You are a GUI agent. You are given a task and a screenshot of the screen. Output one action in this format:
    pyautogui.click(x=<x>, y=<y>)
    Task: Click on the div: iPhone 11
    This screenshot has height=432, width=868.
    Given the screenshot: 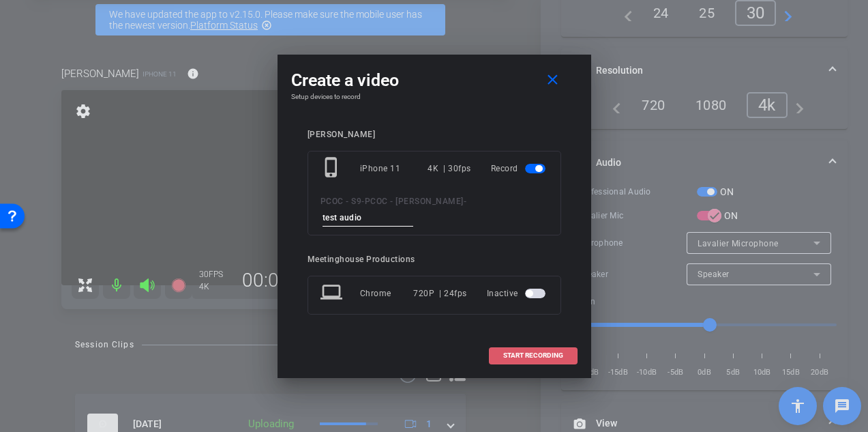 What is the action you would take?
    pyautogui.click(x=394, y=169)
    